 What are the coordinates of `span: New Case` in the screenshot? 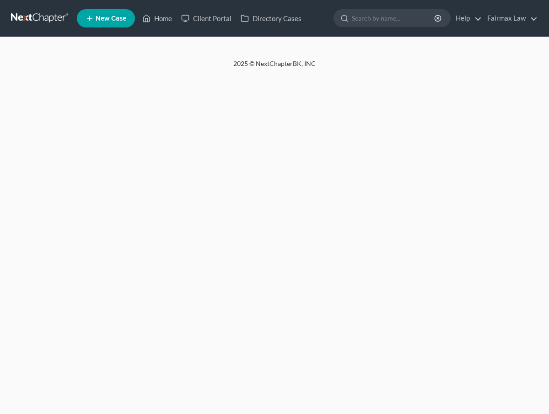 It's located at (111, 18).